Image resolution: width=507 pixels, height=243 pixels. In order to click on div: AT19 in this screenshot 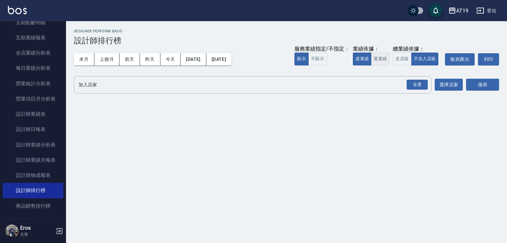, I will do `click(462, 11)`.